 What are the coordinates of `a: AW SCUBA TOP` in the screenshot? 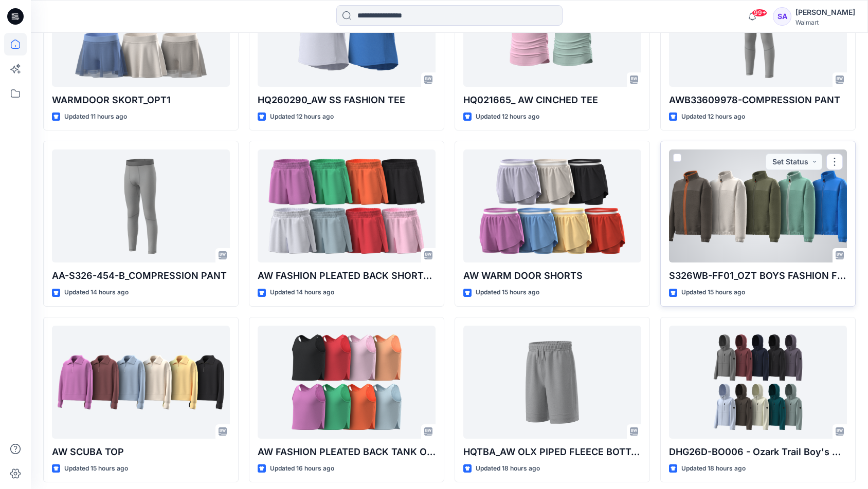 It's located at (141, 382).